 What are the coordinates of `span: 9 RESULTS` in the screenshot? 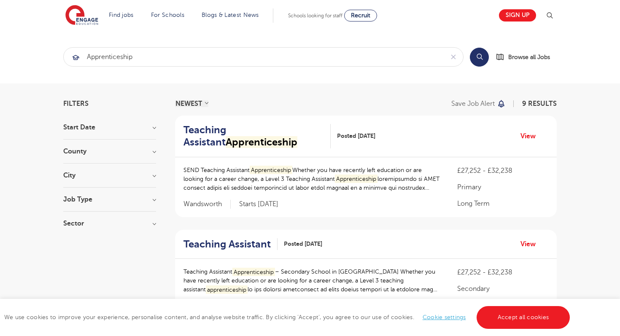 It's located at (540, 104).